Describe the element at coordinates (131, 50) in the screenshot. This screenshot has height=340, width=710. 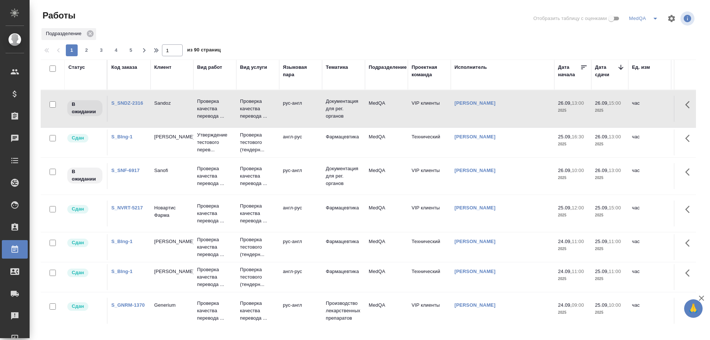
I see `button: 5` at that location.